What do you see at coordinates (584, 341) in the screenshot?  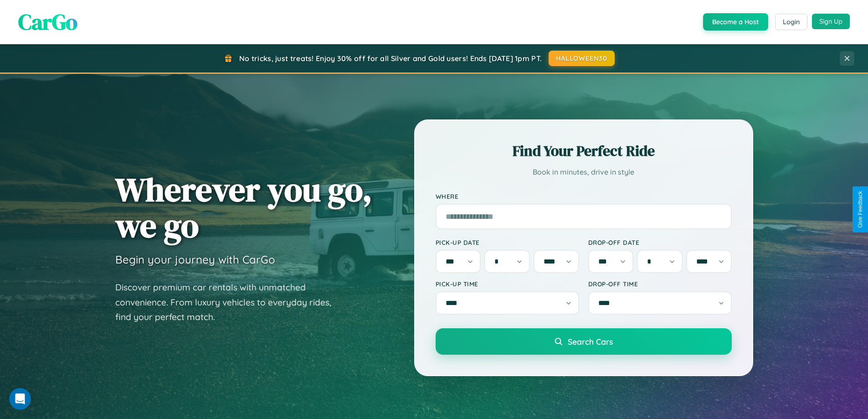 I see `button: Search Cars` at bounding box center [584, 341].